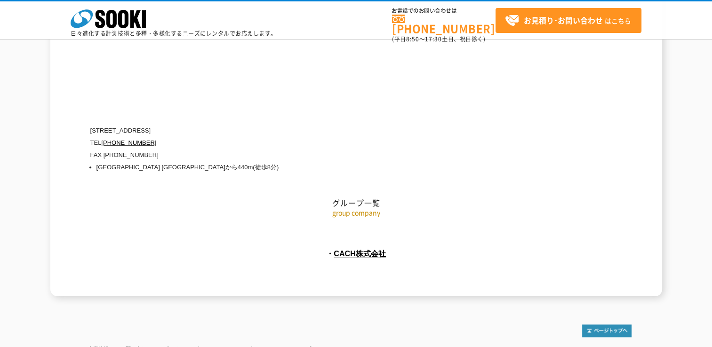 Image resolution: width=712 pixels, height=347 pixels. I want to click on p: 日々進化する計測技術と多種・多様化するニーズにレンタルでお応えします。, so click(174, 33).